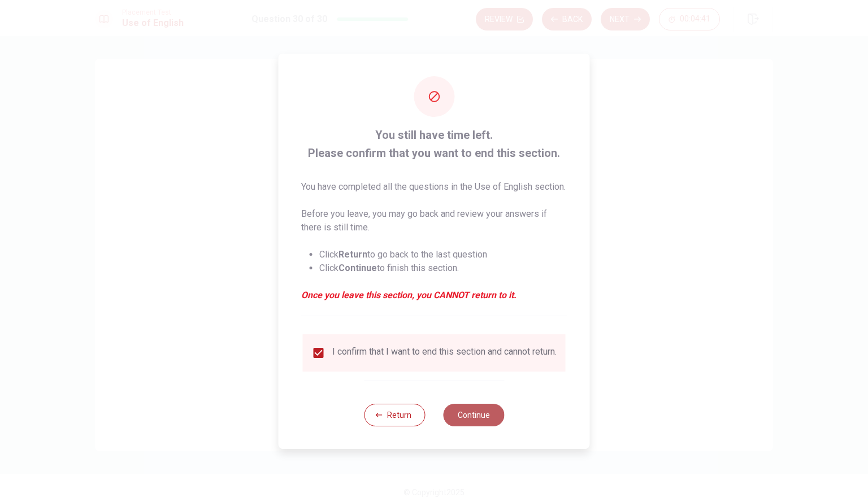  What do you see at coordinates (434, 187) in the screenshot?
I see `p: You have completed all the questions in the Use of English section.` at bounding box center [434, 187].